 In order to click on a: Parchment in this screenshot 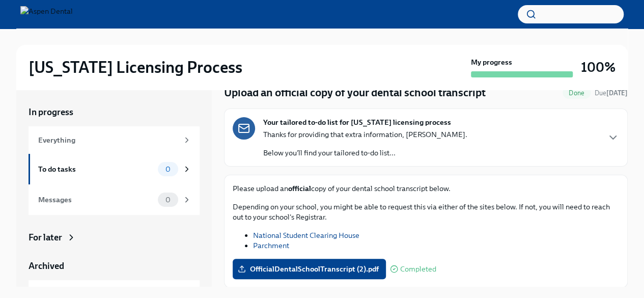, I will do `click(271, 246)`.